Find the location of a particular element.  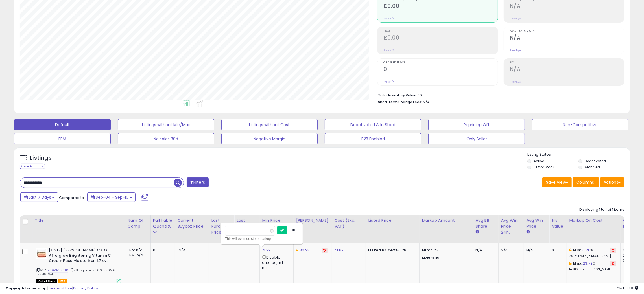

div: Title is located at coordinates (79, 220).